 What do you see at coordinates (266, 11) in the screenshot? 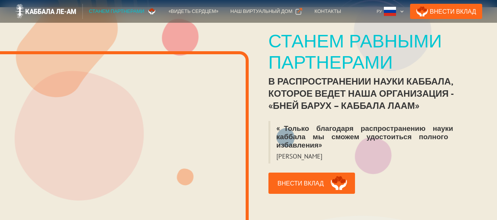
I see `a: Наш виртуальный дом` at bounding box center [266, 11].